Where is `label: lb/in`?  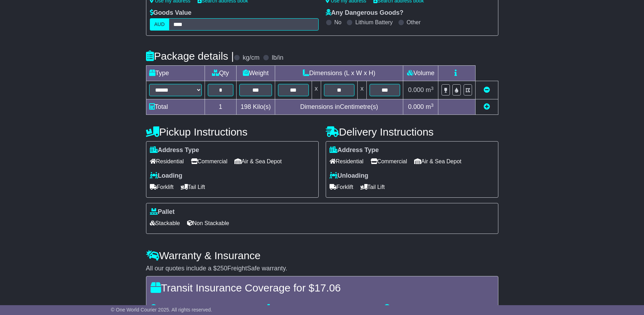
label: lb/in is located at coordinates (277, 58).